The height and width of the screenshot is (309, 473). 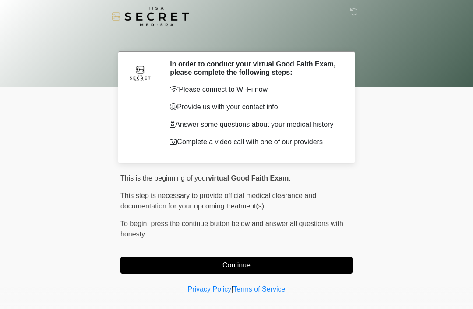 What do you see at coordinates (140, 73) in the screenshot?
I see `img: Agent Avatar` at bounding box center [140, 73].